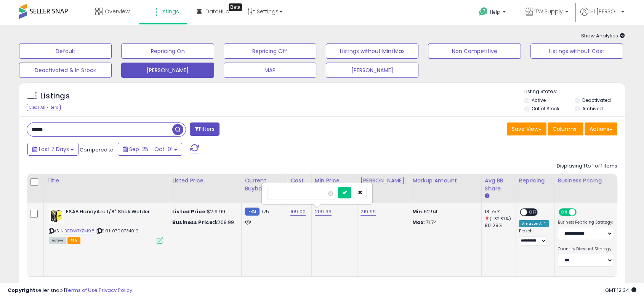 Image resolution: width=644 pixels, height=298 pixels. Describe the element at coordinates (574, 92) in the screenshot. I see `p: Listing States:` at that location.